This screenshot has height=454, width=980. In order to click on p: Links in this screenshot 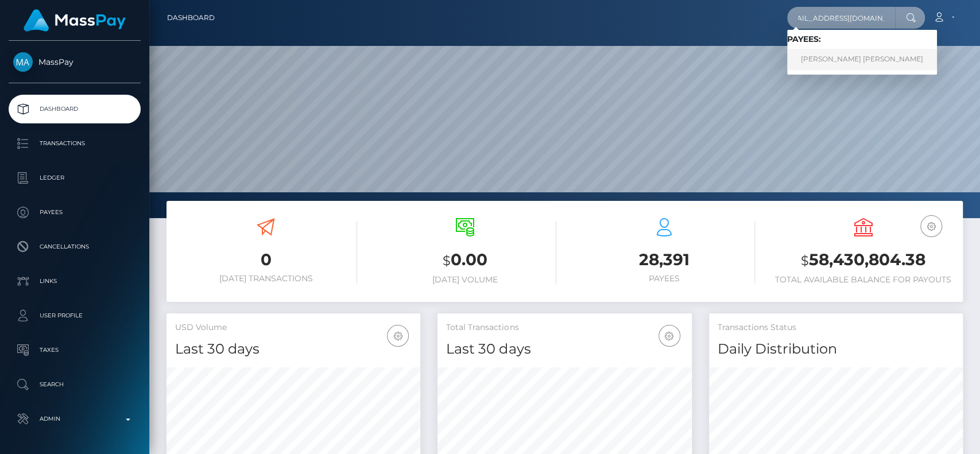, I will do `click(75, 281)`.